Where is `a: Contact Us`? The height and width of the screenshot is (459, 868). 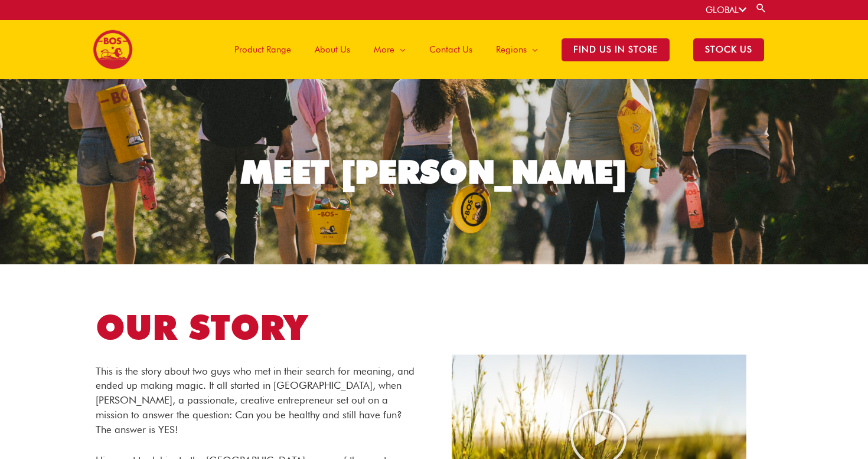 a: Contact Us is located at coordinates (451, 50).